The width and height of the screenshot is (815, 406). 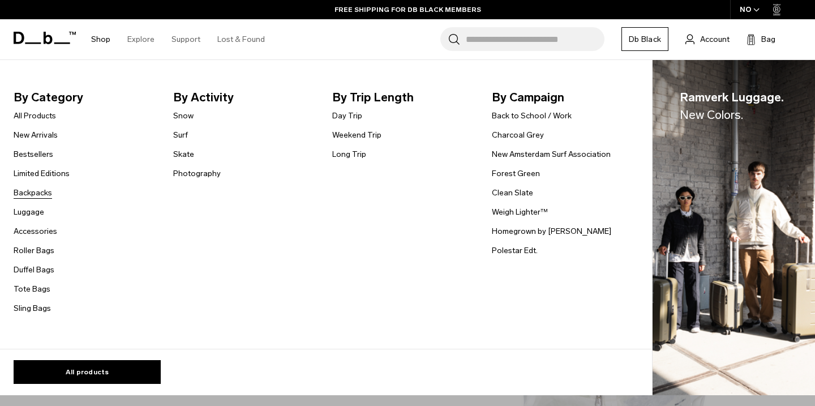 What do you see at coordinates (87, 372) in the screenshot?
I see `a: All products` at bounding box center [87, 372].